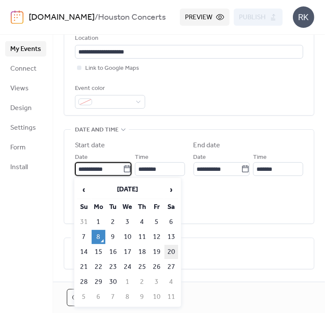 The image size is (325, 313). What do you see at coordinates (98, 207) in the screenshot?
I see `th: Mo` at bounding box center [98, 207].